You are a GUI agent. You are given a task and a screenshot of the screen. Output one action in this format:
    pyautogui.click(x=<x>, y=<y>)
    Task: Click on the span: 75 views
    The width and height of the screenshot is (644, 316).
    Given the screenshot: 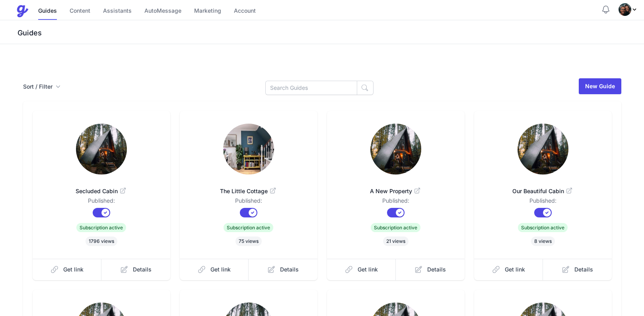 What is the action you would take?
    pyautogui.click(x=249, y=242)
    